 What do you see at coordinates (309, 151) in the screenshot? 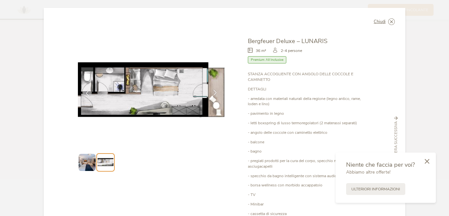
I see `p: - bagno` at bounding box center [309, 151].